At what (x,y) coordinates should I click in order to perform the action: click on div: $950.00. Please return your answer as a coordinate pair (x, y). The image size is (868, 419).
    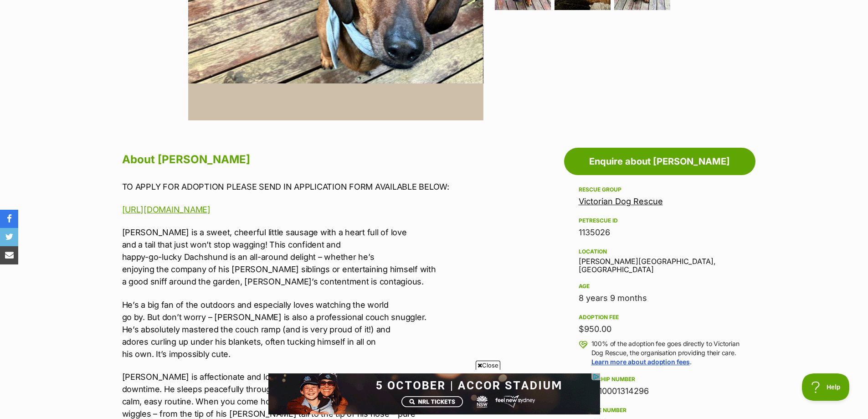
    Looking at the image, I should click on (660, 329).